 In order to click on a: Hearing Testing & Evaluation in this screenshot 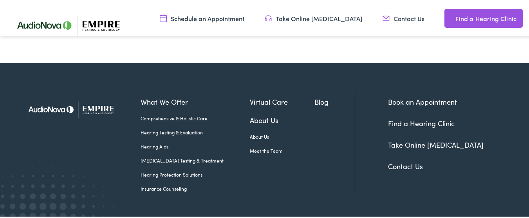, I will do `click(195, 131)`.